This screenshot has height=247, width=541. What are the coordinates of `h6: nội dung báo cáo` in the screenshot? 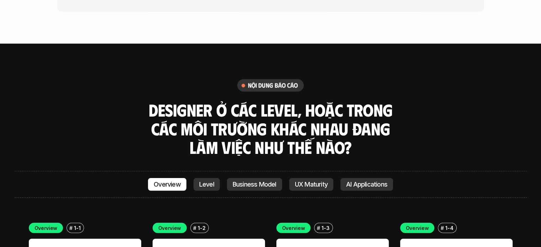 It's located at (273, 85).